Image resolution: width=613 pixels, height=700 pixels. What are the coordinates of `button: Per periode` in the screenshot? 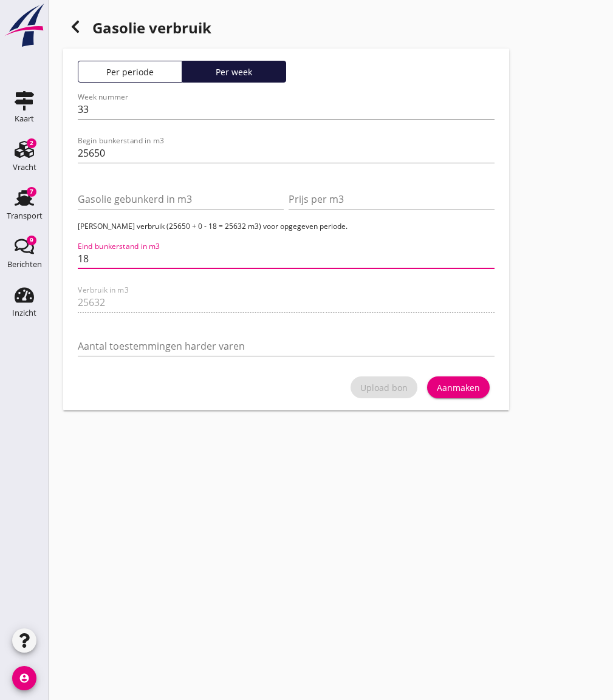 It's located at (130, 71).